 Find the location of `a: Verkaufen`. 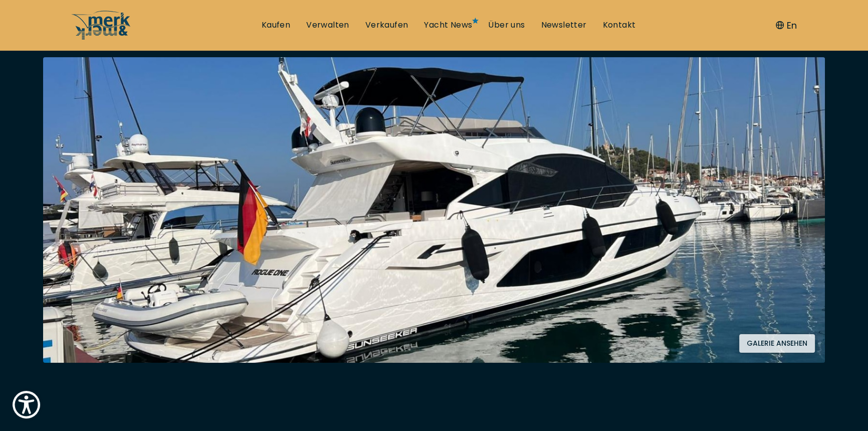

a: Verkaufen is located at coordinates (387, 25).